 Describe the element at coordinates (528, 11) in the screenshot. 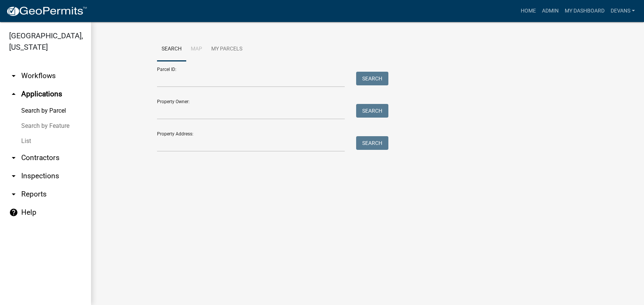

I see `a: Home` at that location.